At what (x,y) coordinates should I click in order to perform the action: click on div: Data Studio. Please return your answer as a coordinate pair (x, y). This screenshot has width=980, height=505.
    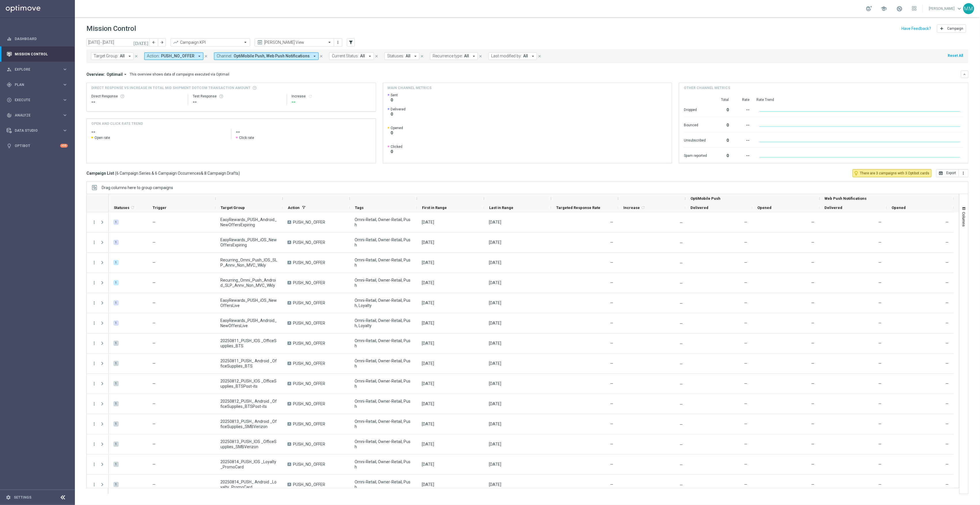
    Looking at the image, I should click on (34, 131).